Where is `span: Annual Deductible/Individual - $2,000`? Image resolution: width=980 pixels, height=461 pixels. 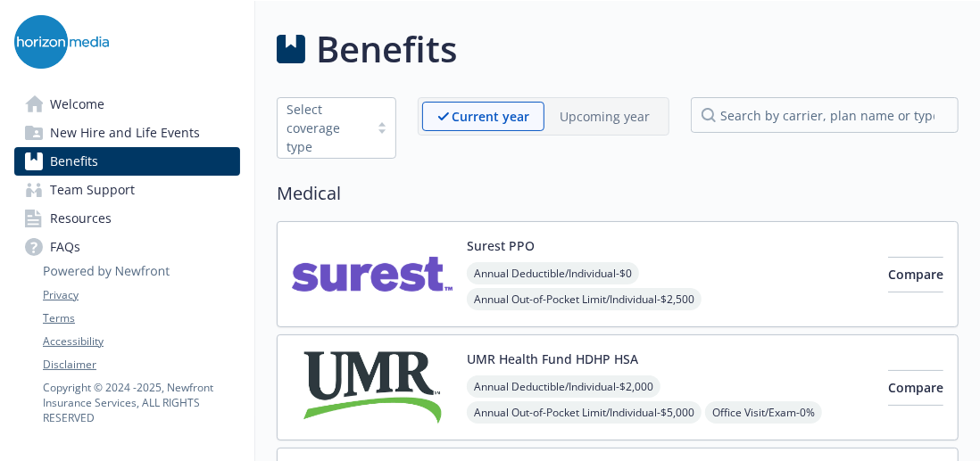
span: Annual Deductible/Individual - $2,000 is located at coordinates (563, 386).